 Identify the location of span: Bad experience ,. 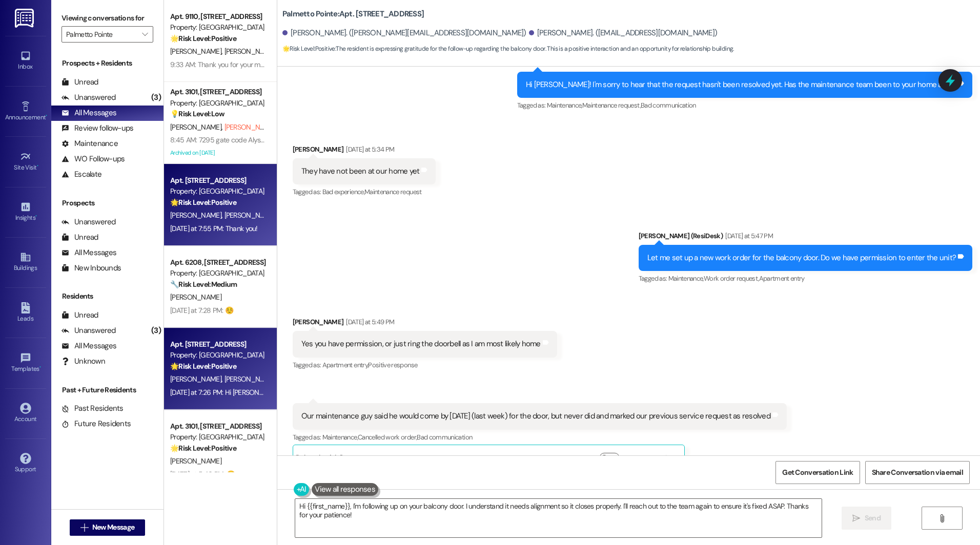
(344, 191).